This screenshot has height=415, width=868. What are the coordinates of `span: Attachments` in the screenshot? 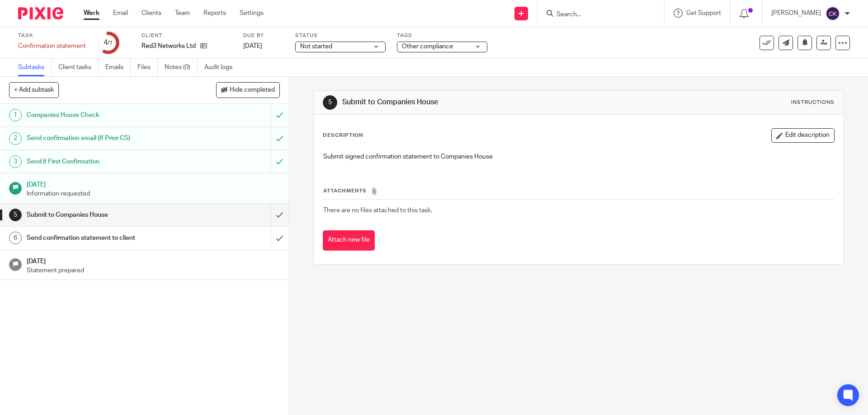 It's located at (345, 190).